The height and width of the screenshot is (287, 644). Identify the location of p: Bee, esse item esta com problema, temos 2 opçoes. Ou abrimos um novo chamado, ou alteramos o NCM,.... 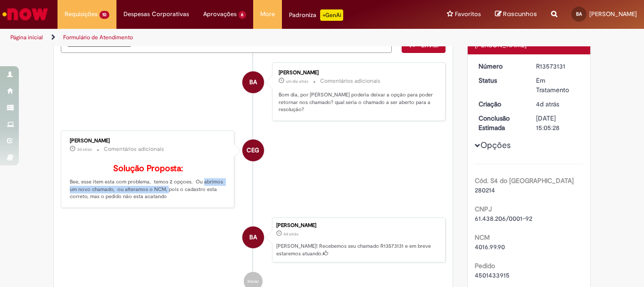
(148, 182).